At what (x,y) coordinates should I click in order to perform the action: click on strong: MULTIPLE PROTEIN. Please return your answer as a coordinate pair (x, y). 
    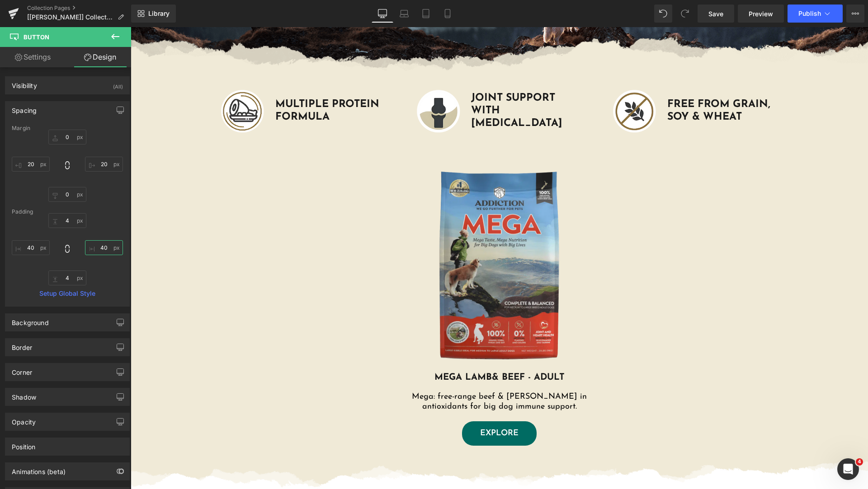
    Looking at the image, I should click on (196, 77).